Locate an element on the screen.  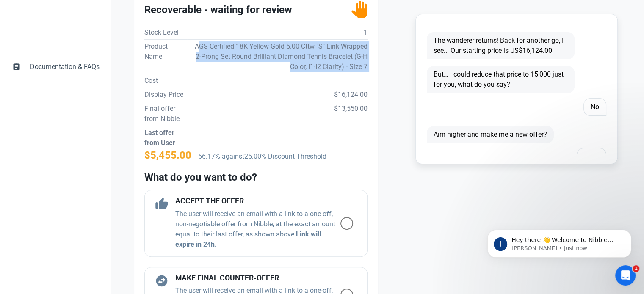
span: 25.00% Discount Threshold is located at coordinates (285, 156).